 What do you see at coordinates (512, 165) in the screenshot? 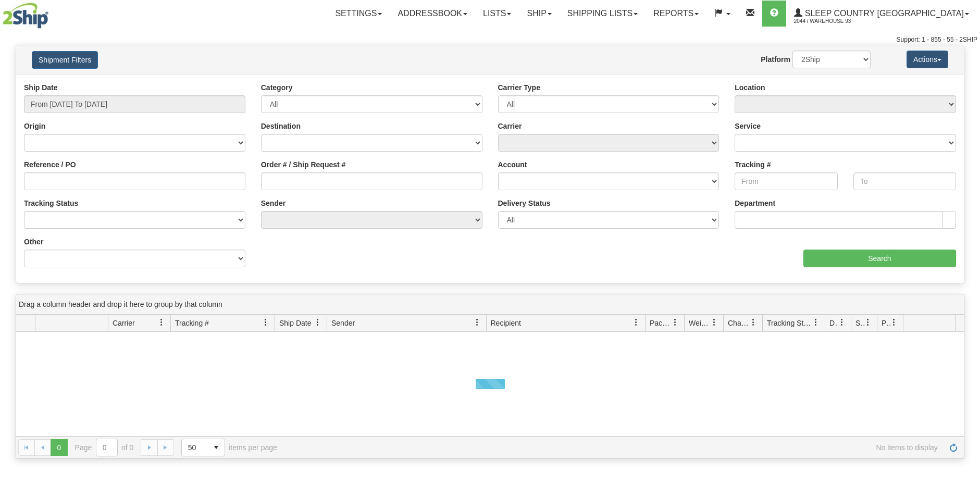
I see `label: Account` at bounding box center [512, 165].